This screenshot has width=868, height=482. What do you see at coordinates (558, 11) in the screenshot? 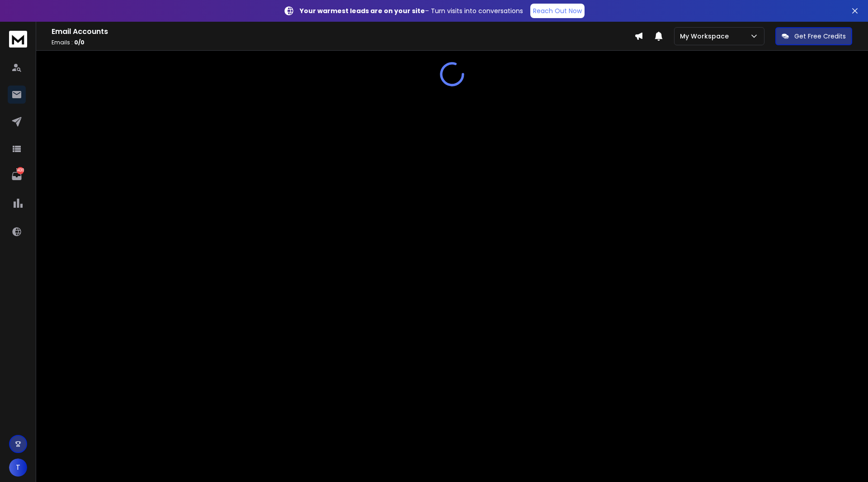
I see `p: Reach Out Now` at bounding box center [558, 11].